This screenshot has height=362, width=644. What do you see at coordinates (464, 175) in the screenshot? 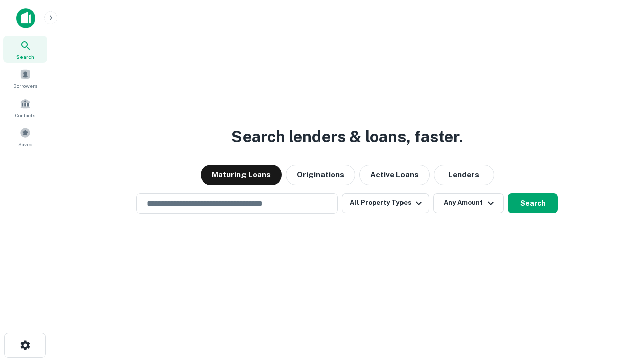
I see `button: Lenders` at bounding box center [464, 175].